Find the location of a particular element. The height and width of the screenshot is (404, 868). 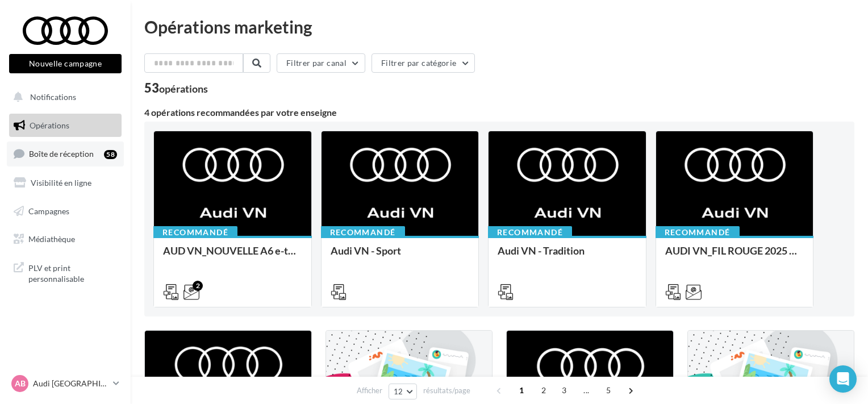

button: 12 is located at coordinates (403, 391).